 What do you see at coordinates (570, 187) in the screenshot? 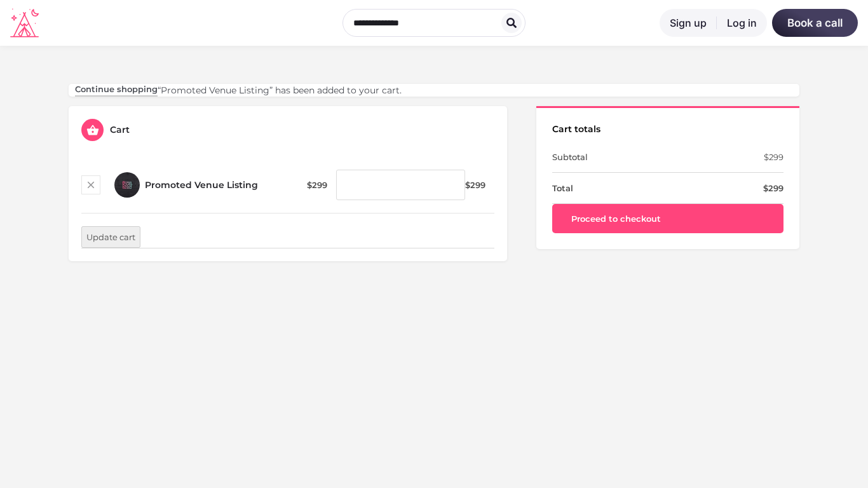
I see `th: Total` at bounding box center [570, 187].